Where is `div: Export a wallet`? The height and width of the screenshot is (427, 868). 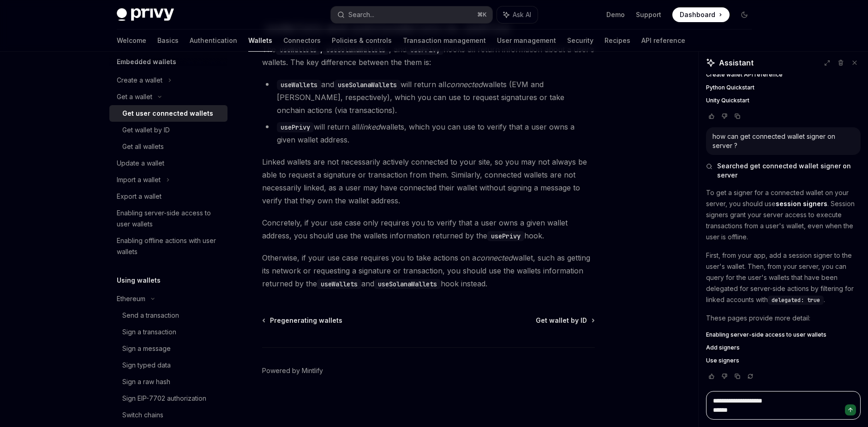 div: Export a wallet is located at coordinates (139, 196).